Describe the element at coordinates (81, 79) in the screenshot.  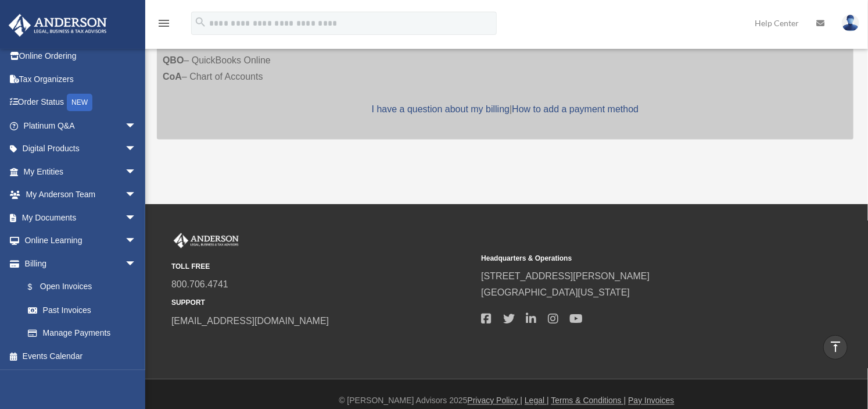
I see `a: Tax Organizers` at that location.